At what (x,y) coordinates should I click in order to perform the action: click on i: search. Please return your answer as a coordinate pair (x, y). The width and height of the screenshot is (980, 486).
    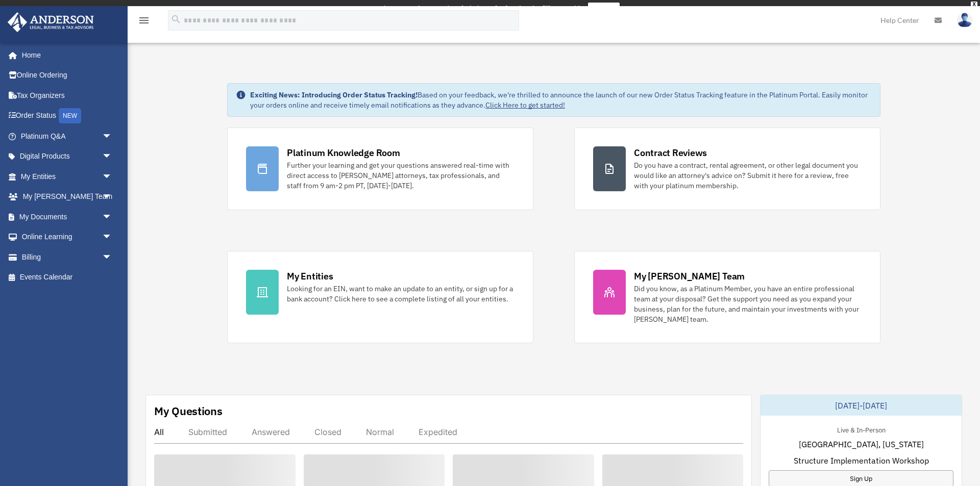
    Looking at the image, I should click on (176, 20).